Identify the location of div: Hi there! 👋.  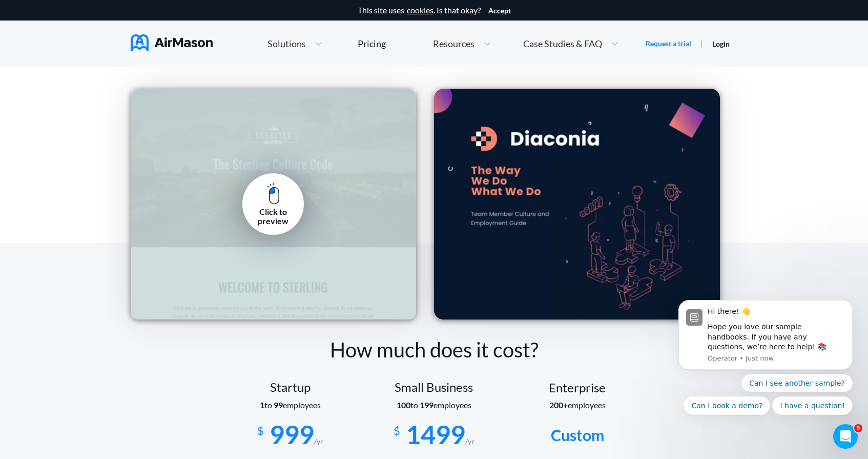
(113, 68).